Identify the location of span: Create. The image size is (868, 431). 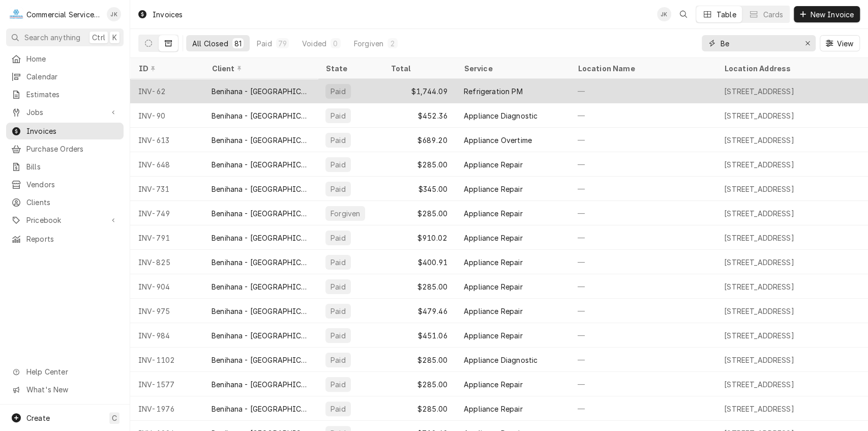
(38, 418).